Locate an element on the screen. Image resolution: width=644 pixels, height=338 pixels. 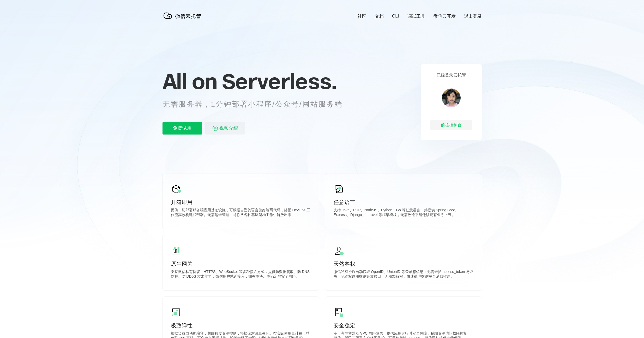
a: 文档 is located at coordinates (379, 16).